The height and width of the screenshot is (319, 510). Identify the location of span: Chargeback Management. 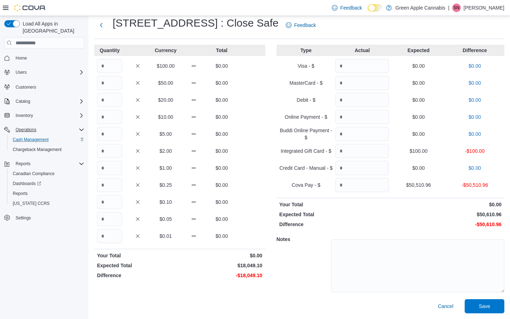
(37, 149).